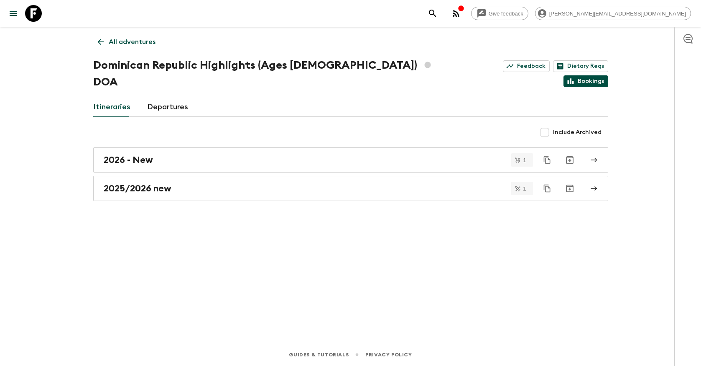 Image resolution: width=701 pixels, height=366 pixels. I want to click on h2: 2025/2026 new, so click(138, 188).